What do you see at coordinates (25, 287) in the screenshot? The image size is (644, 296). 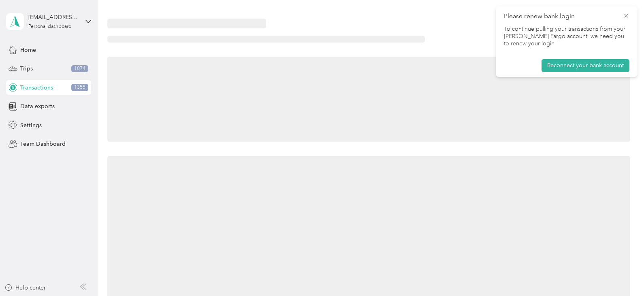 I see `div: Help center` at bounding box center [25, 287].